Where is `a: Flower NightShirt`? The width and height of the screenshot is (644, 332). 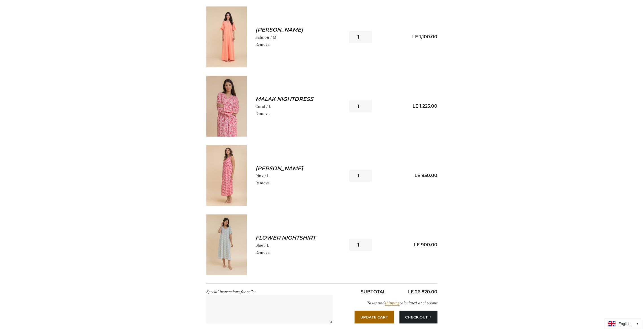
a: Flower NightShirt is located at coordinates (296, 238).